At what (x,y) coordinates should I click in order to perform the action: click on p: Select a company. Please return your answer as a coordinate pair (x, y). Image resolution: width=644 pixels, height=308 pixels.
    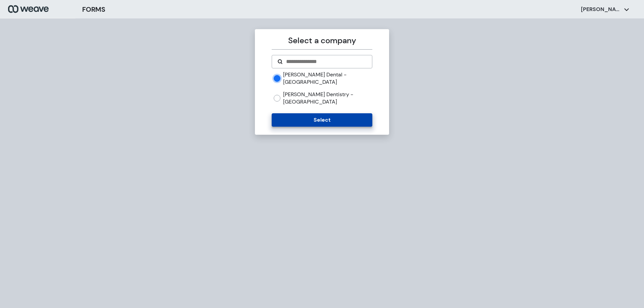
    Looking at the image, I should click on (321, 40).